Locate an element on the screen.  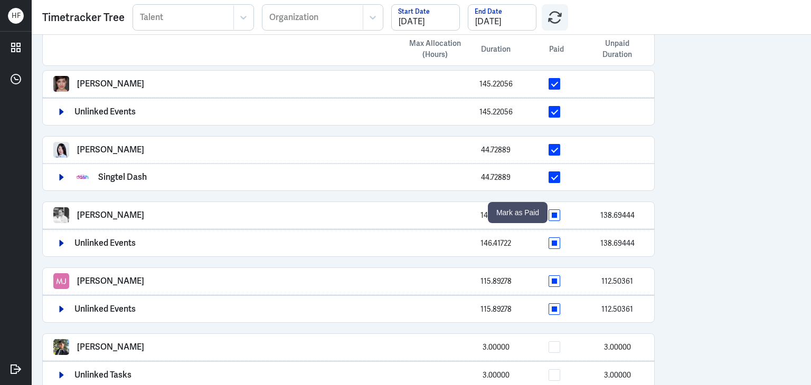
p: Singtel Dash is located at coordinates (122, 177).